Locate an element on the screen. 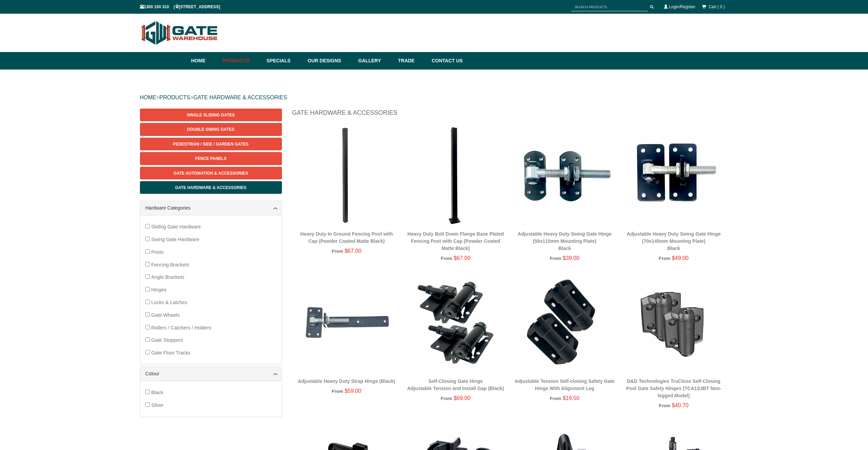 The image size is (868, 450). a: Adjustable Heavy Duty Strap Hinge (Black) is located at coordinates (346, 381).